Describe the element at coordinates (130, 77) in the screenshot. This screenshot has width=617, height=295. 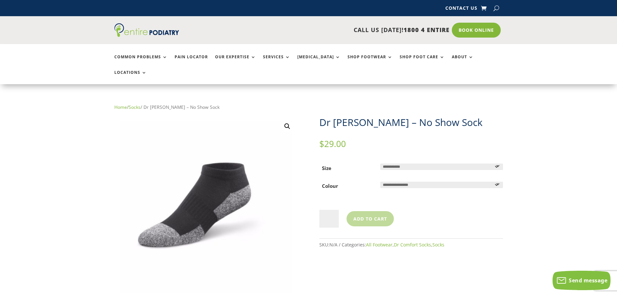
I see `a: Locations` at that location.